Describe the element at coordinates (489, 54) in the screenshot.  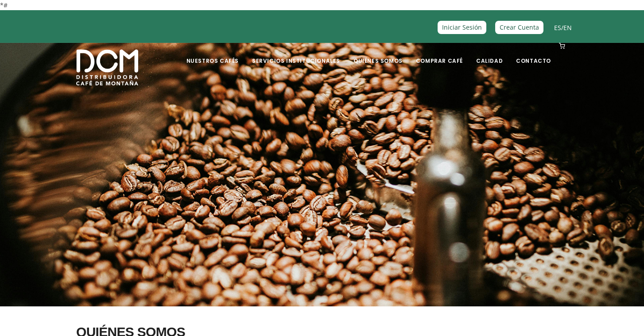
I see `a: Calidad` at that location.